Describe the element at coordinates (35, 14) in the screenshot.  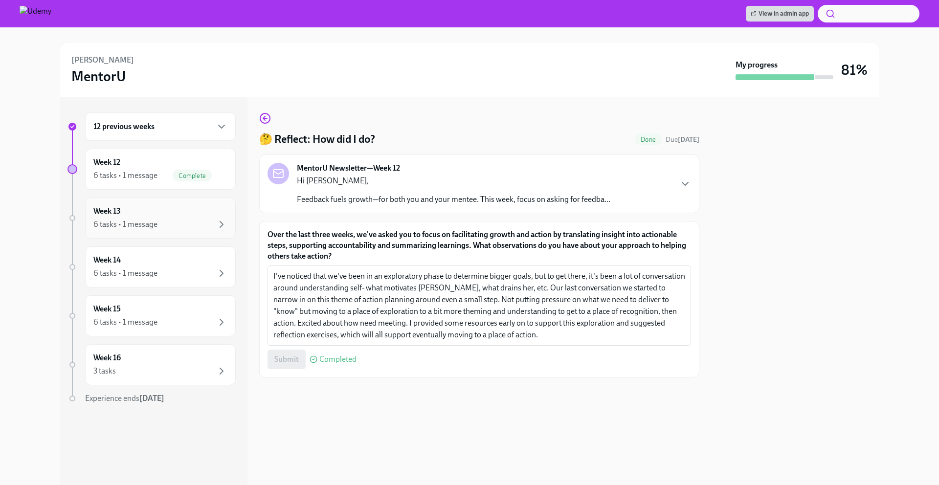
I see `img: Udemy` at that location.